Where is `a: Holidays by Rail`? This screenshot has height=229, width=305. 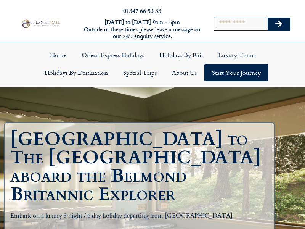 a: Holidays by Rail is located at coordinates (181, 55).